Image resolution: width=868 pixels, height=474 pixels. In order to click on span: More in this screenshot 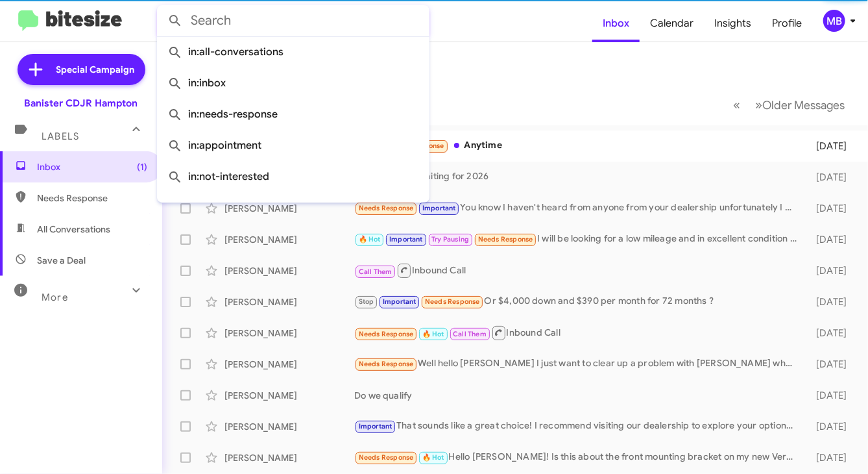, I will do `click(54, 297)`.